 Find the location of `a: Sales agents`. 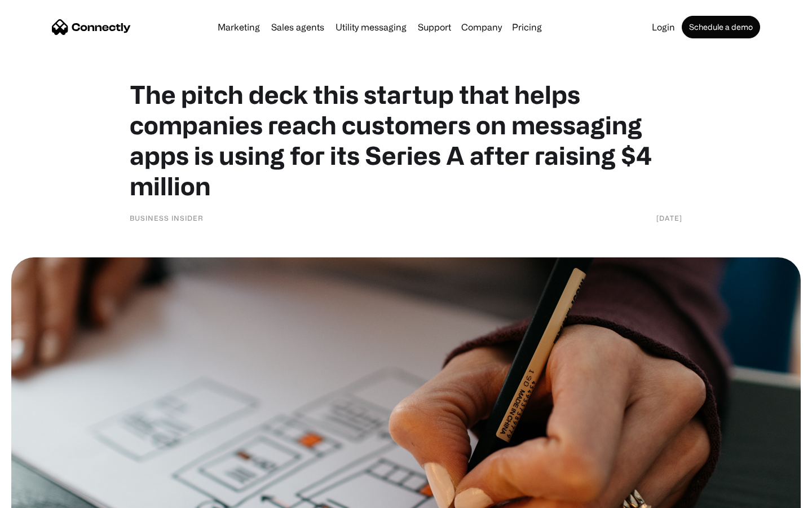

a: Sales agents is located at coordinates (298, 27).